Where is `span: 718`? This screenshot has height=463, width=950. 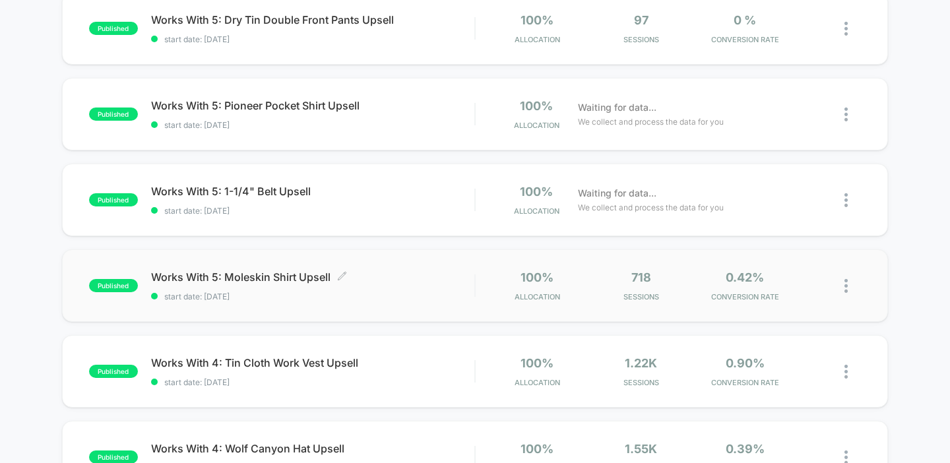 span: 718 is located at coordinates (641, 277).